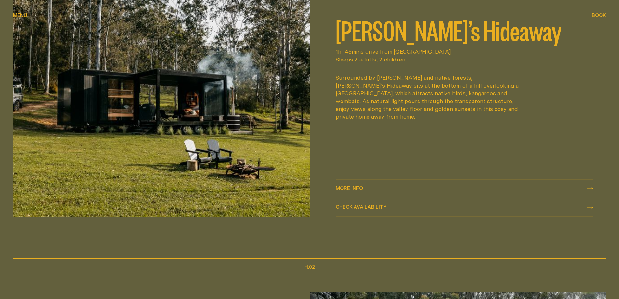 This screenshot has height=299, width=619. I want to click on span: Sleeps 2 adults, 2 children, so click(464, 59).